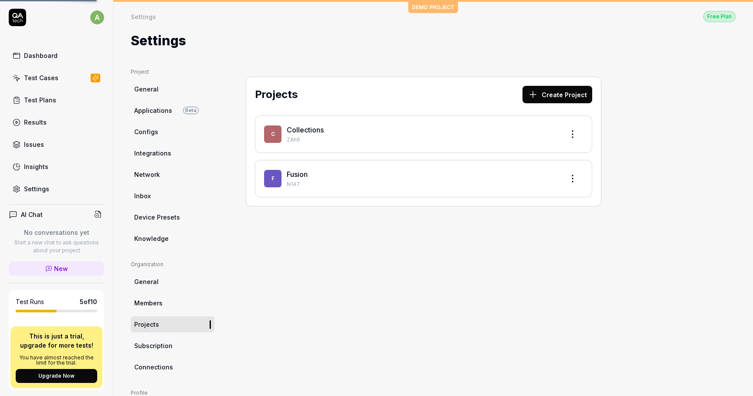 This screenshot has height=396, width=753. What do you see at coordinates (56, 189) in the screenshot?
I see `a: Settings` at bounding box center [56, 189].